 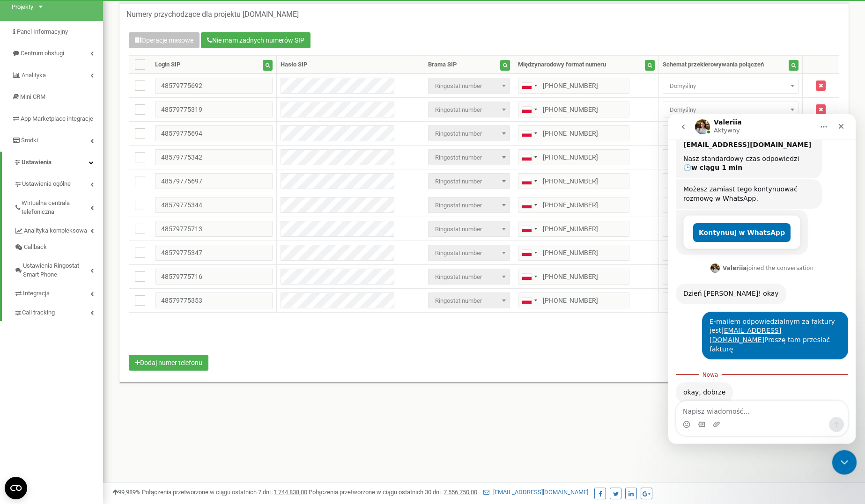 I want to click on a: Call tracking, so click(x=59, y=311).